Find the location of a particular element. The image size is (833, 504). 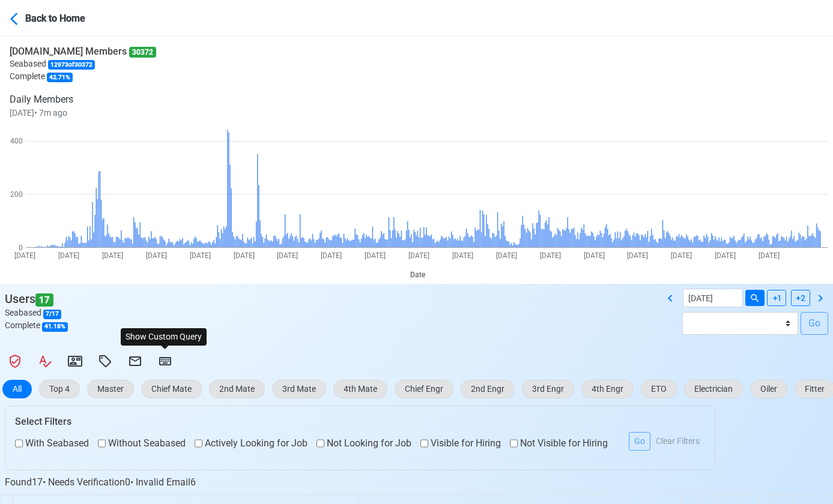

label: Actively Looking for Job is located at coordinates (251, 444).